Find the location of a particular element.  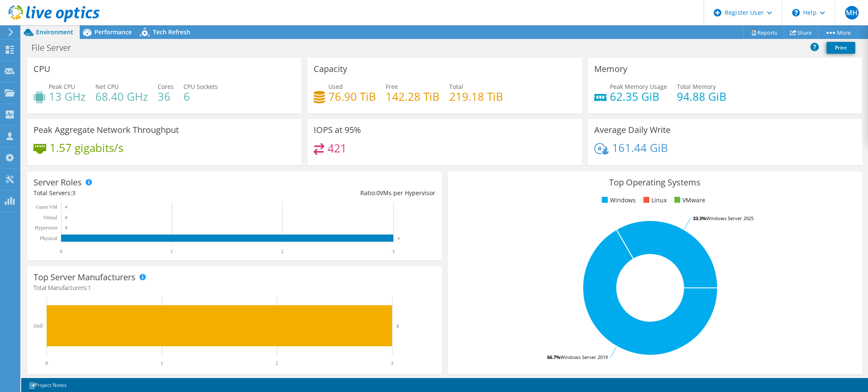

li: VMware is located at coordinates (688, 201).